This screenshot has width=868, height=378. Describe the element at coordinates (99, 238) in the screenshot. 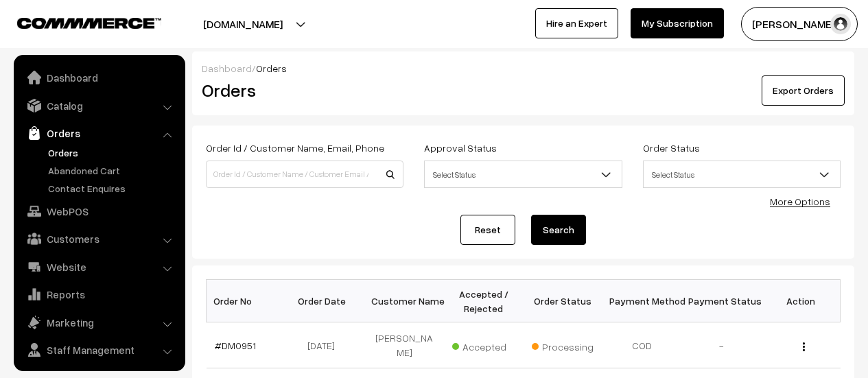

I see `a: Customers` at that location.